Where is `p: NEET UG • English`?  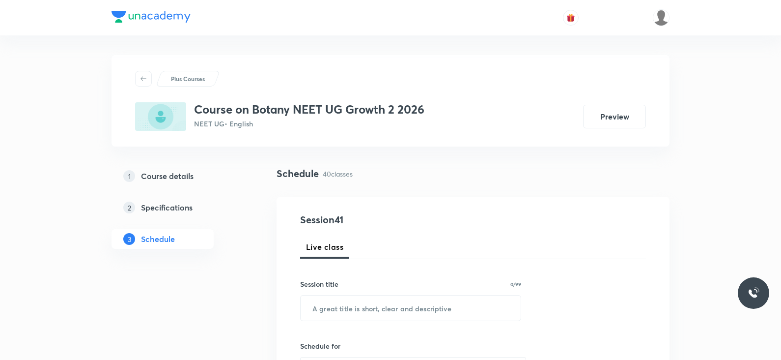 p: NEET UG • English is located at coordinates (309, 123).